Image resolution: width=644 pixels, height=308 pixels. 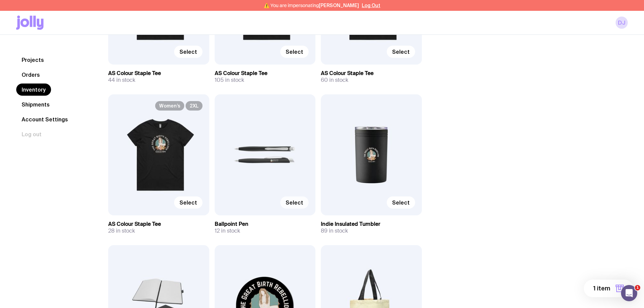 I want to click on span: 44 in stock, so click(x=121, y=80).